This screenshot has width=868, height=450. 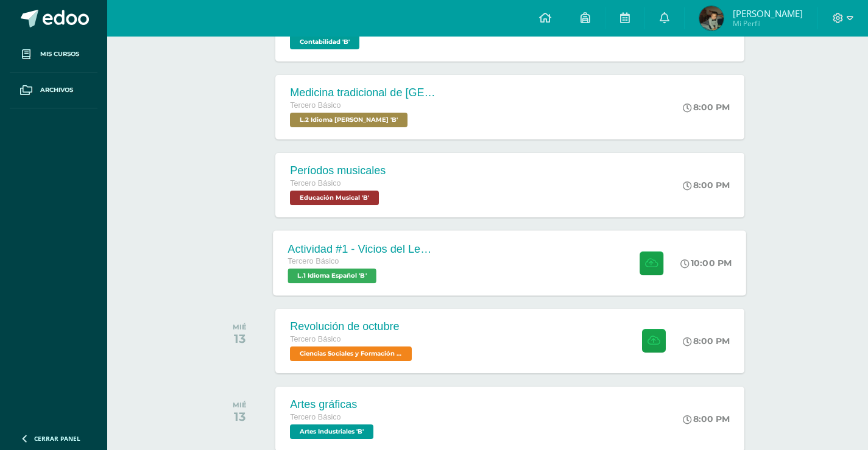 I want to click on span: Artes Industriales 'B', so click(x=332, y=432).